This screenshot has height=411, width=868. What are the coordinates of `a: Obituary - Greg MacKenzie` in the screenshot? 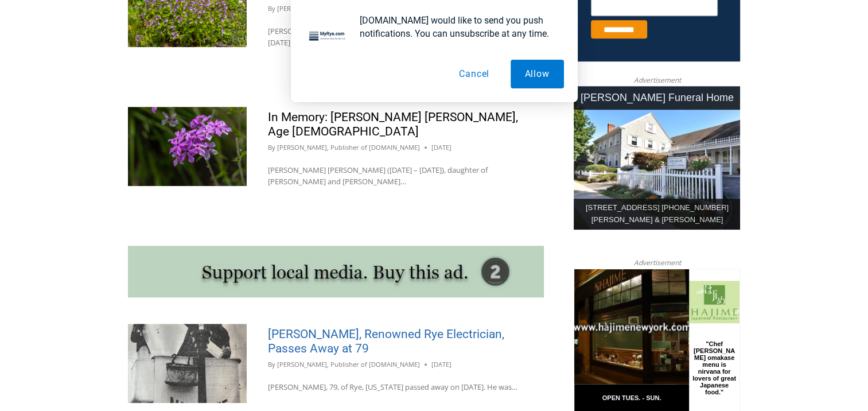 It's located at (187, 363).